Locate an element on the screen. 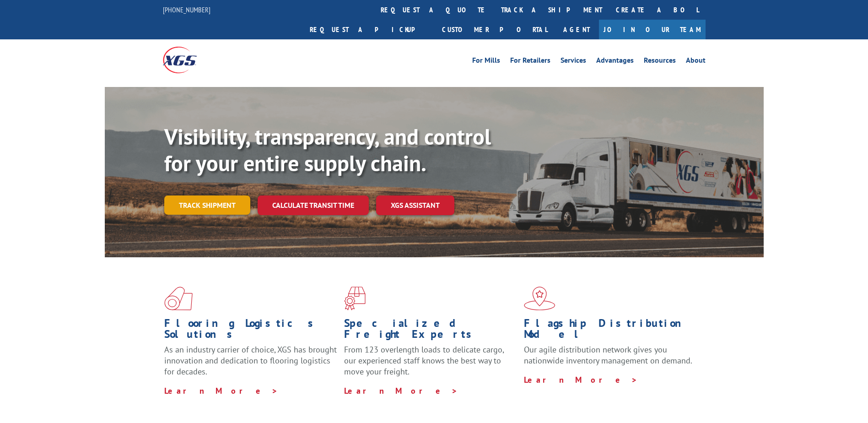 The width and height of the screenshot is (868, 423). p: From 123 overlength loads to delicate cargo, our experienced staff knows the best way to move you... is located at coordinates (431, 365).